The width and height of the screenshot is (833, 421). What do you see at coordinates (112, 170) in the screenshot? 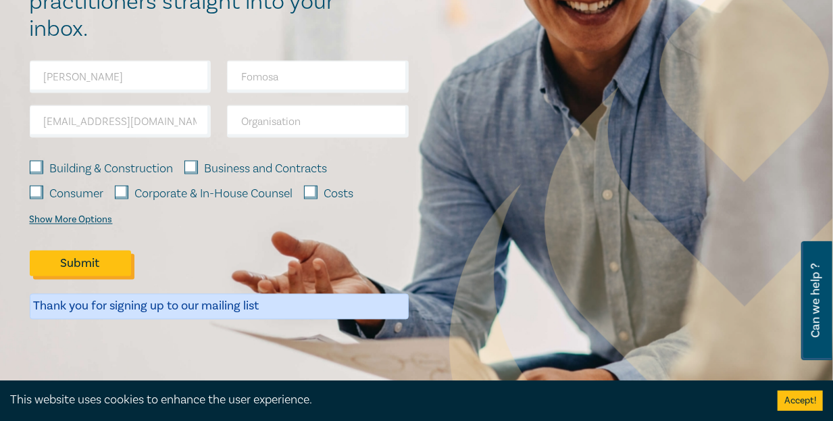
I see `label: Building & Construction` at bounding box center [112, 170].